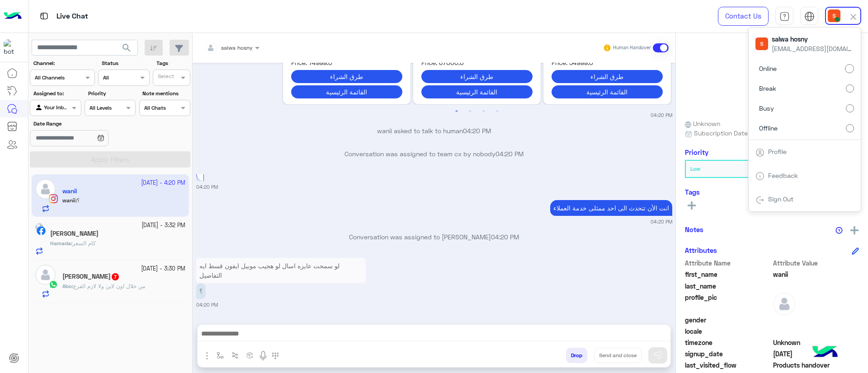 The height and width of the screenshot is (373, 868). Describe the element at coordinates (839, 231) in the screenshot. I see `img: notes` at that location.